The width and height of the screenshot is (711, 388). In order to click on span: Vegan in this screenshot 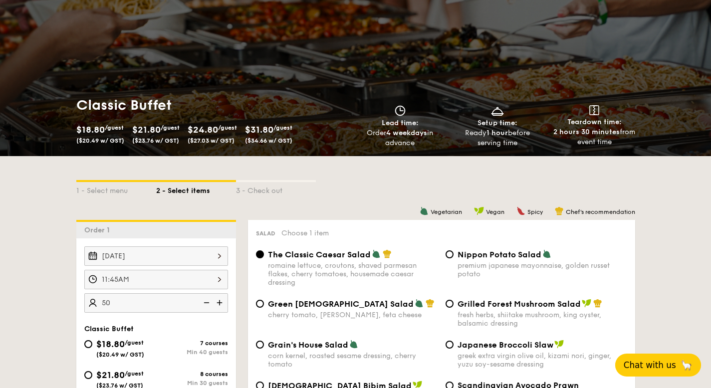, I will do `click(495, 212)`.